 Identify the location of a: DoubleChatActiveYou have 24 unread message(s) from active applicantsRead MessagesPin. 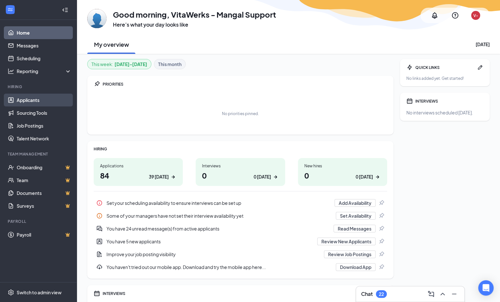
(240, 229).